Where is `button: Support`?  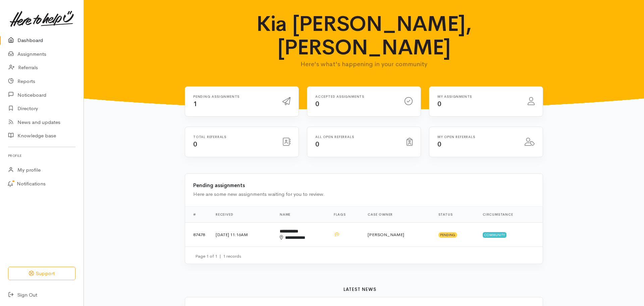 button: Support is located at coordinates (42, 273).